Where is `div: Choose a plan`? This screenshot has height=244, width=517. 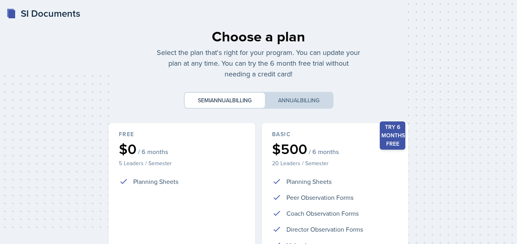 div: Choose a plan is located at coordinates (258, 36).